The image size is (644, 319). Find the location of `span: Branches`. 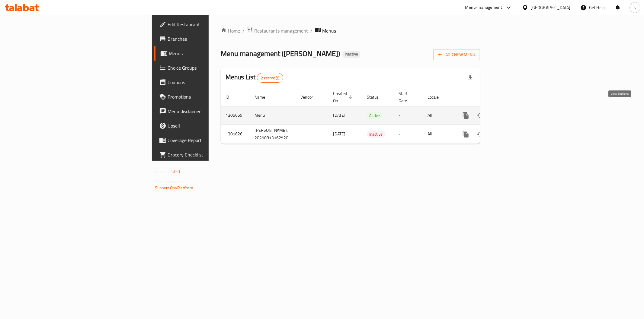

span: Branches is located at coordinates (211, 39).